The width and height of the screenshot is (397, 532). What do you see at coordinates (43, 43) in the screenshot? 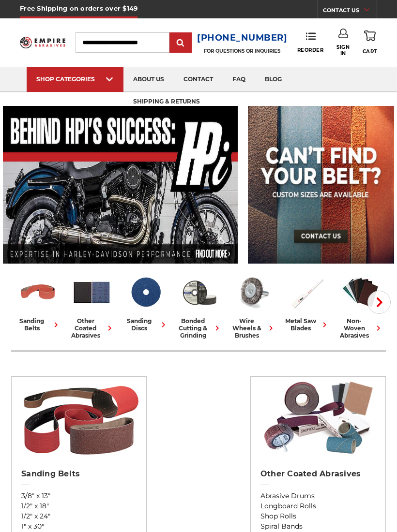
I see `img: Empire Abrasives` at bounding box center [43, 43].